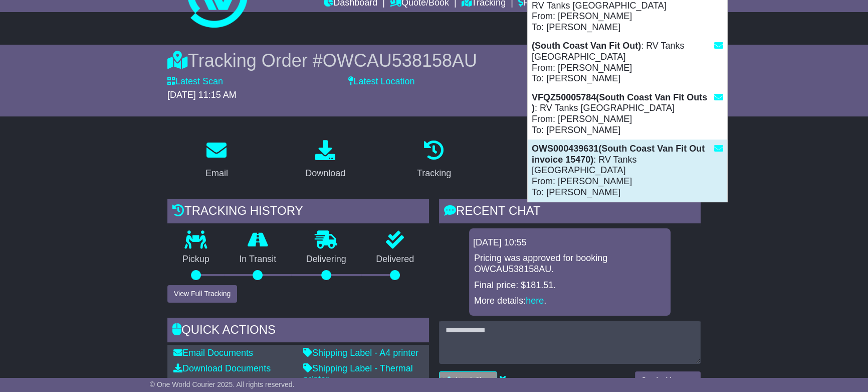 This screenshot has width=868, height=392. I want to click on p: Final price: $181.51., so click(570, 286).